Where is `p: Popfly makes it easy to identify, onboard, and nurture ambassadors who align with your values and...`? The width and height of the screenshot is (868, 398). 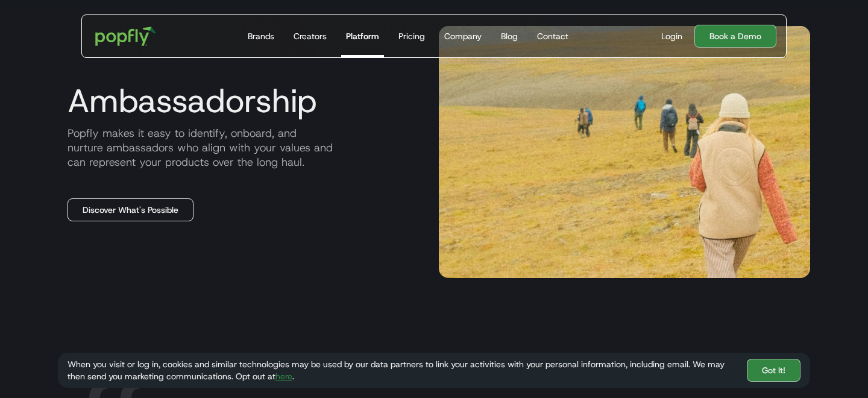
p: Popfly makes it easy to identify, onboard, and nurture ambassadors who align with your values and... is located at coordinates (243, 147).